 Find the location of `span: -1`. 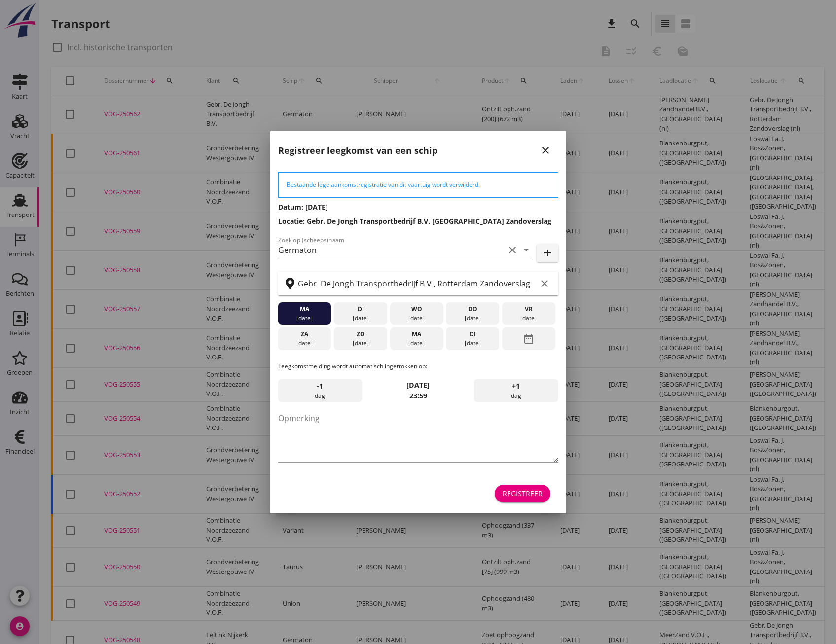

span: -1 is located at coordinates (320, 386).